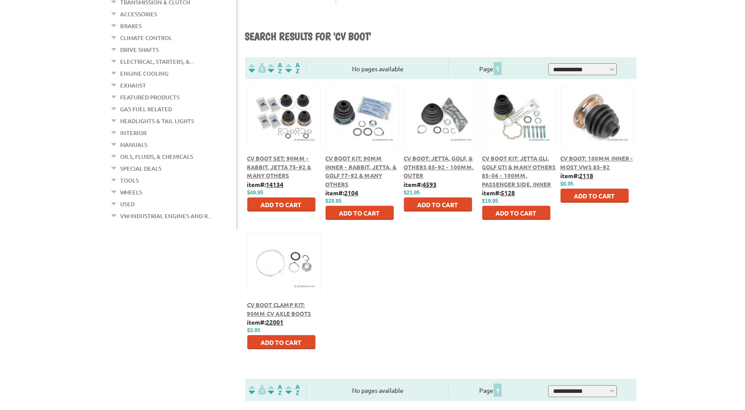 The width and height of the screenshot is (745, 410). I want to click on u: 5128, so click(508, 193).